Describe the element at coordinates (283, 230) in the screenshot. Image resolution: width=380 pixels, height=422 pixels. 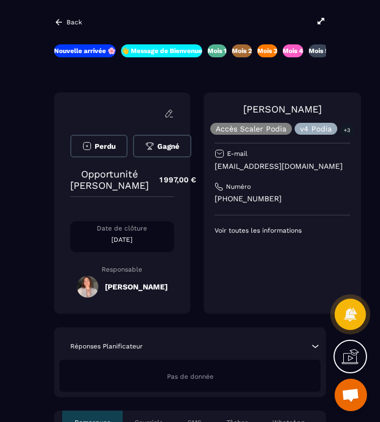
I see `p: Voir toutes les informations` at that location.